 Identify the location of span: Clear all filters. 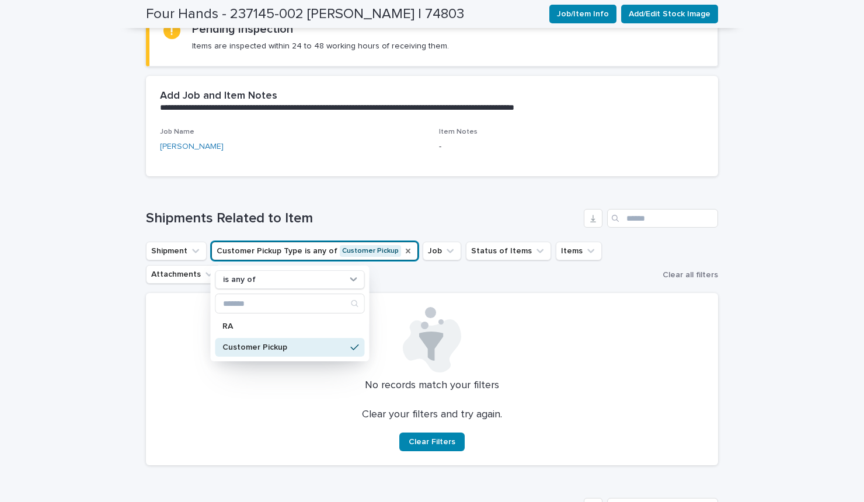
(690, 275).